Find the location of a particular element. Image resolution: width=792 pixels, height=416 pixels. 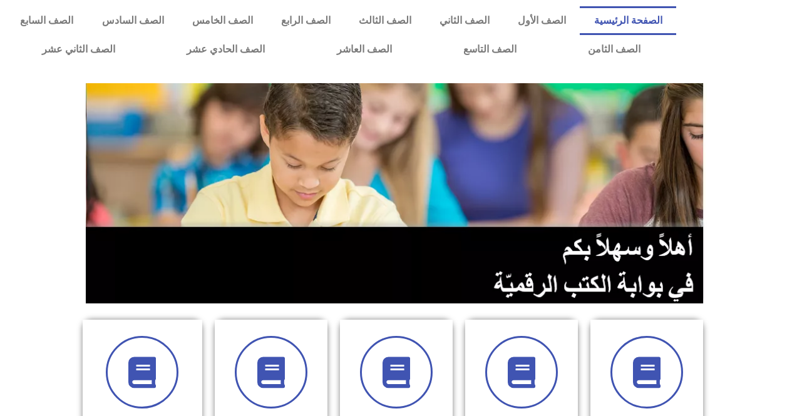

a: الصف الحادي عشر is located at coordinates (225, 49).